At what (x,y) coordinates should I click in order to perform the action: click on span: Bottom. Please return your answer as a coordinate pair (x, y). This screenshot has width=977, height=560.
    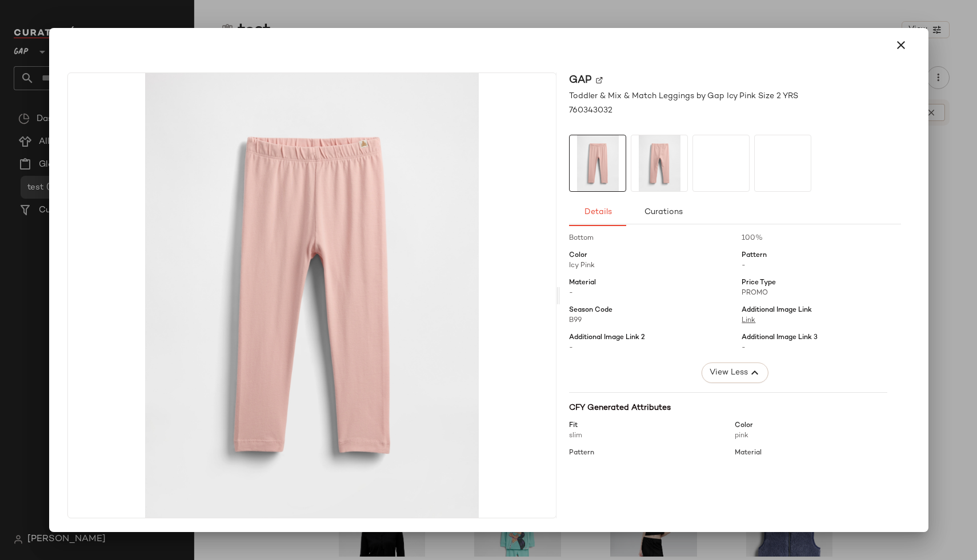
    Looking at the image, I should click on (581, 238).